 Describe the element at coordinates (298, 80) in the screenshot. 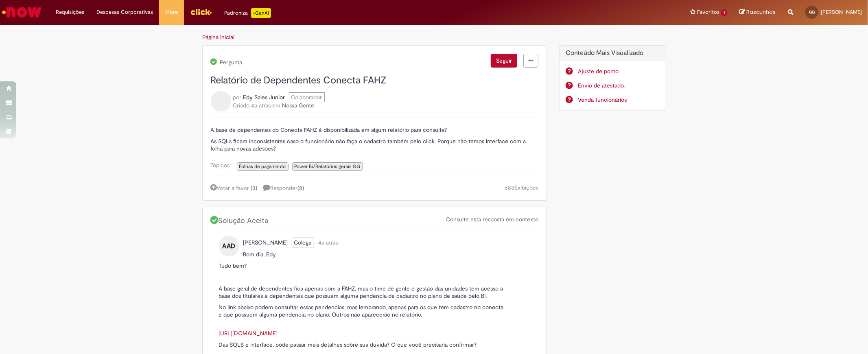

I see `span: Relatório de Dependentes Conecta FAHZ` at that location.